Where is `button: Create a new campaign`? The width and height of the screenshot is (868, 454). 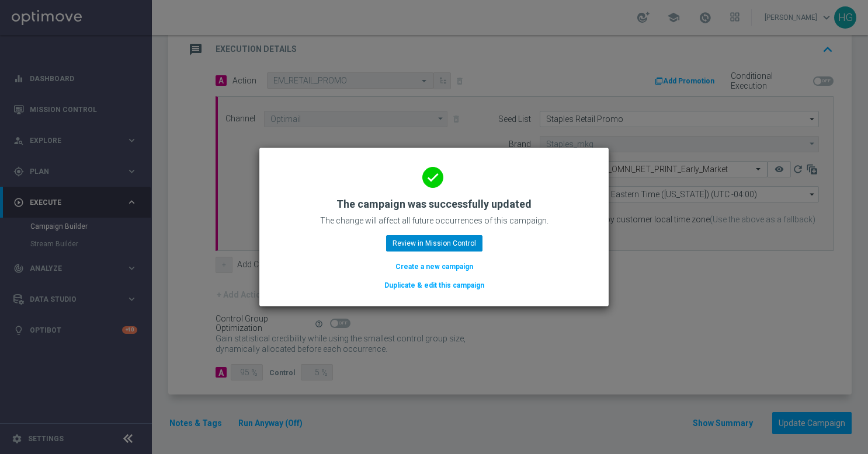 button: Create a new campaign is located at coordinates (434, 266).